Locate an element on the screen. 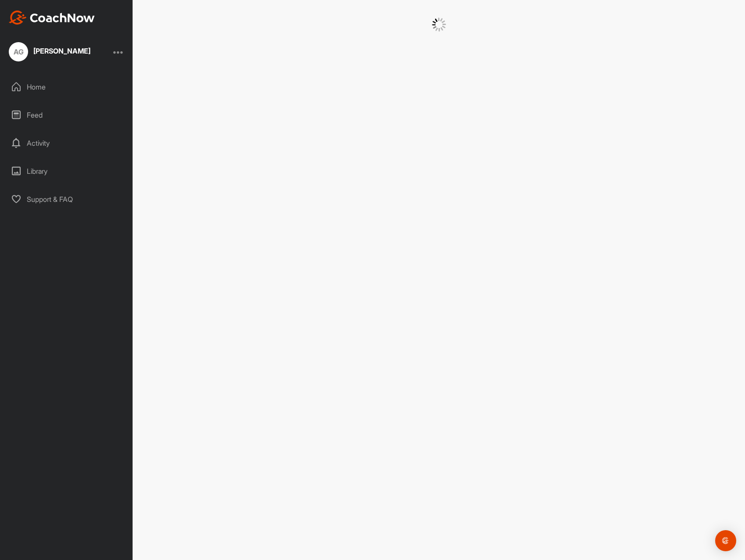  div: Support & FAQ is located at coordinates (66, 199).